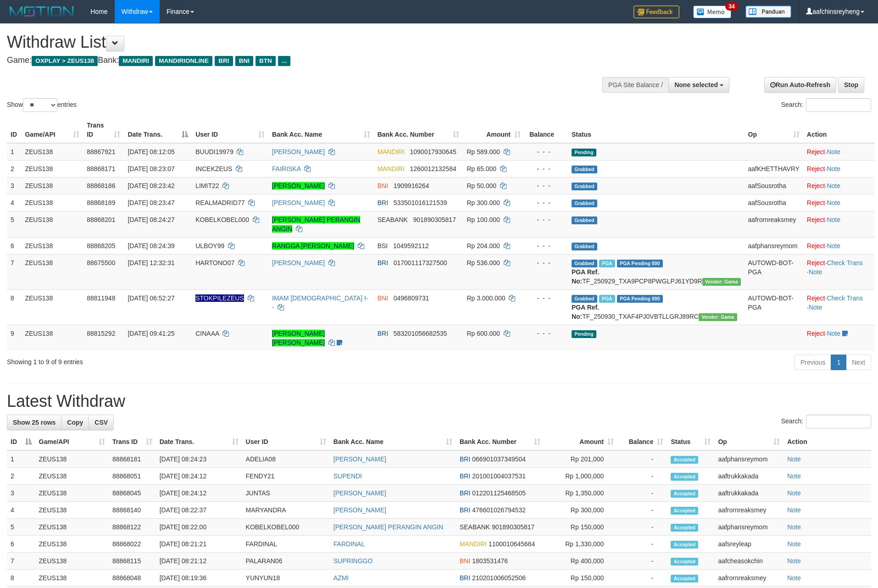 Image resolution: width=878 pixels, height=588 pixels. Describe the element at coordinates (14, 245) in the screenshot. I see `td: 6` at that location.